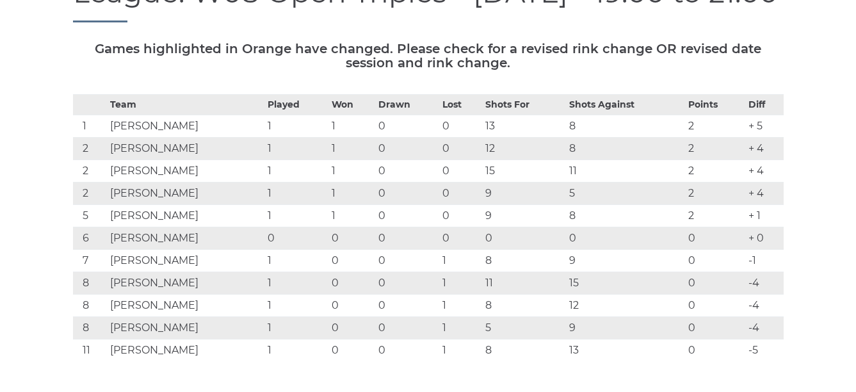 This screenshot has width=856, height=392. I want to click on td: + 1, so click(764, 216).